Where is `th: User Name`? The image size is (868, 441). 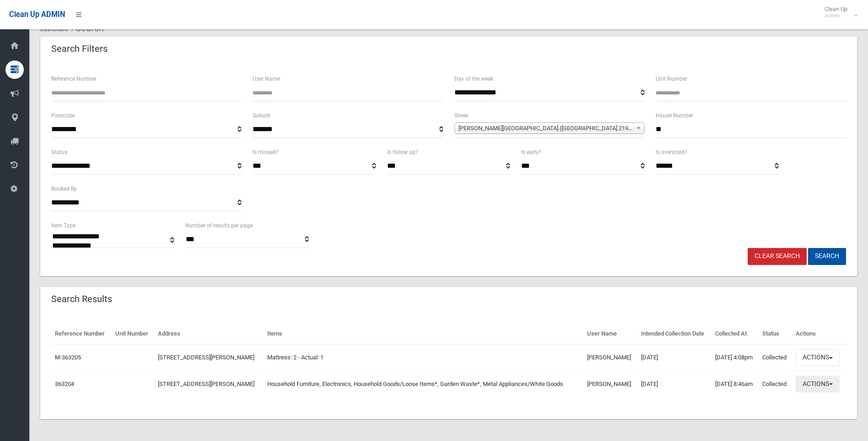 th: User Name is located at coordinates (611, 333).